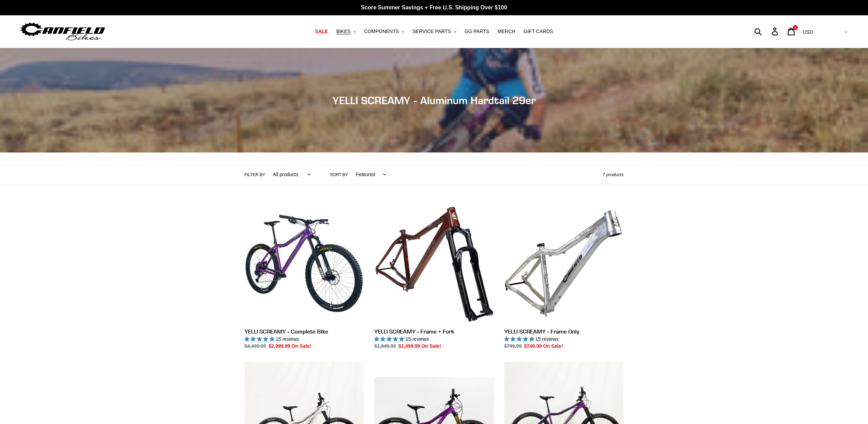  Describe the element at coordinates (63, 32) in the screenshot. I see `img: Canfield Bikes` at that location.